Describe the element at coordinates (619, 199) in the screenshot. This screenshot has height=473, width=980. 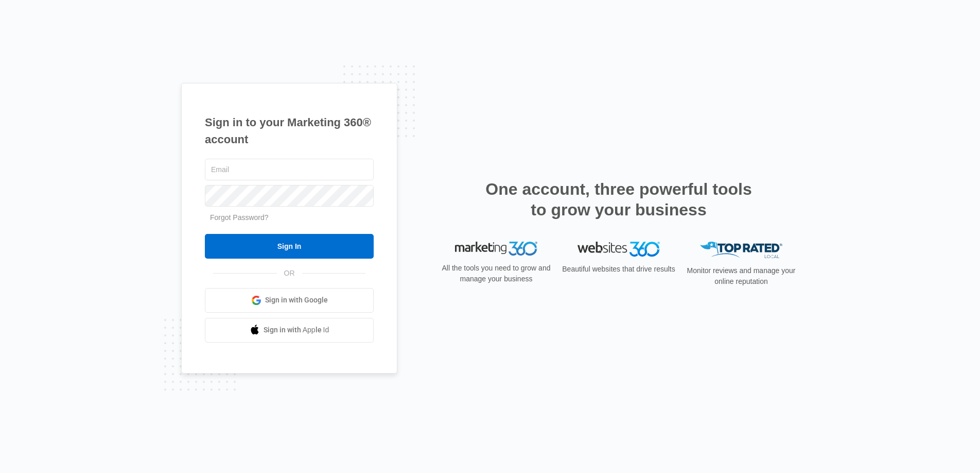
I see `h2: One account, three powerful tools to grow your business` at that location.